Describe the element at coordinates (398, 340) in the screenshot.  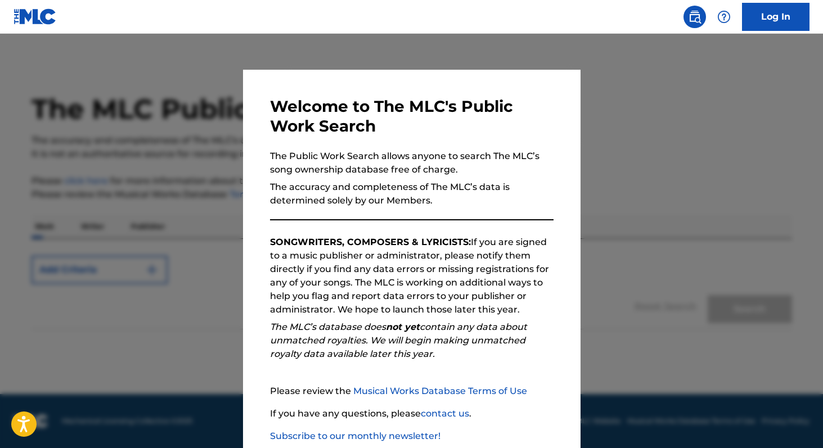
I see `em: The MLC’s database does contain any data about unmatched royalties. We will begin making unmatche...` at that location.